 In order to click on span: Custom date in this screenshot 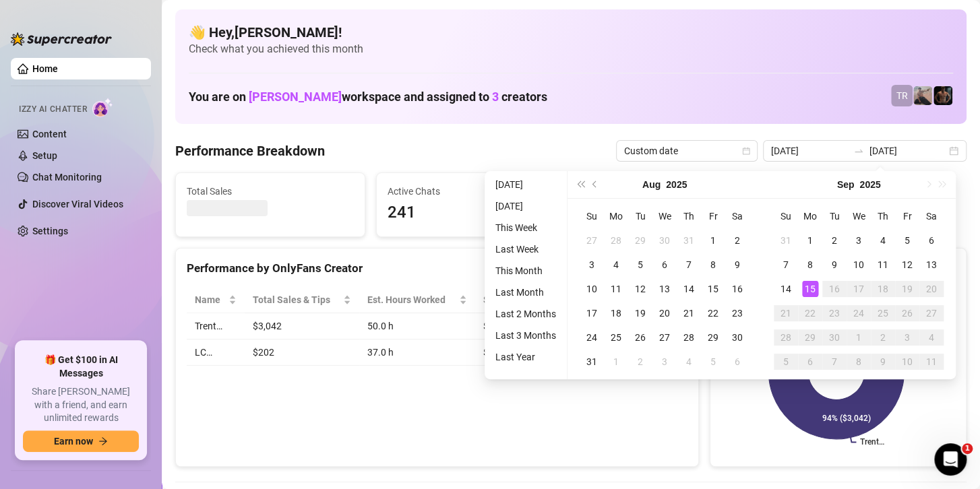, I will do `click(686, 151)`.